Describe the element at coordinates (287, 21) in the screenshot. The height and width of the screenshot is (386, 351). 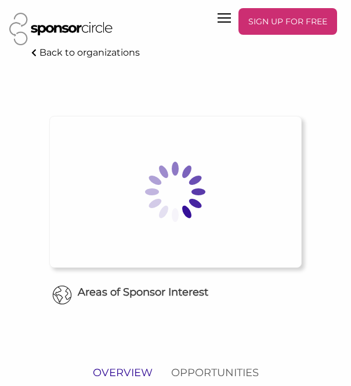
I see `a: SIGN UP FOR FREE` at that location.